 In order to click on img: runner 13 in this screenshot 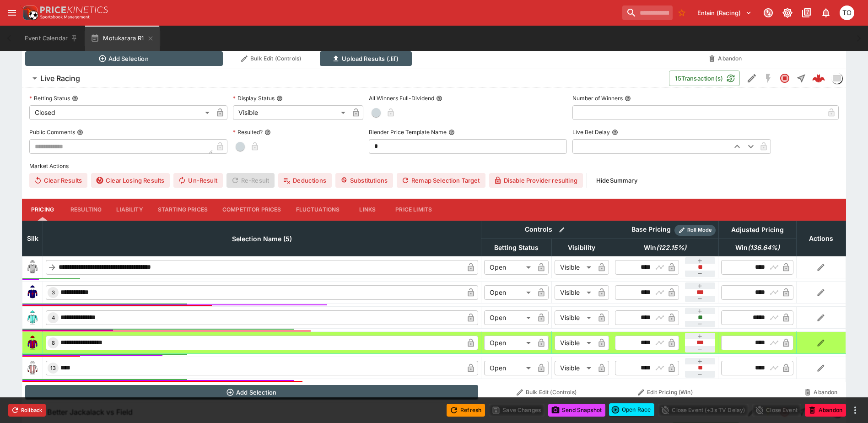, I will do `click(33, 368)`.